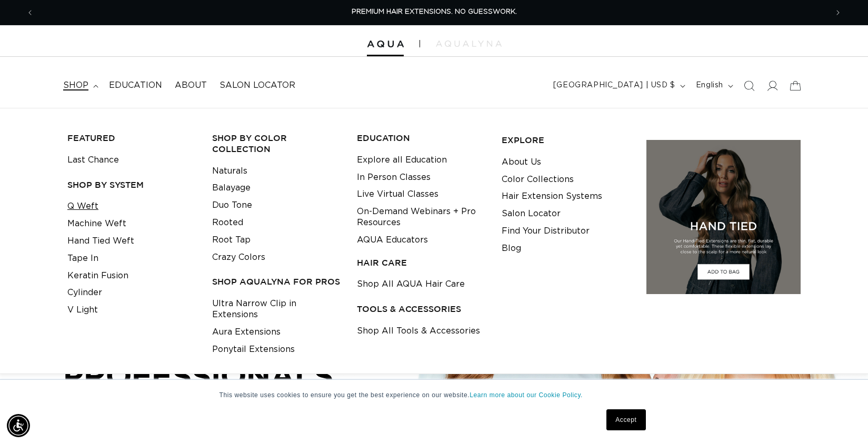 This screenshot has height=444, width=868. Describe the element at coordinates (98, 276) in the screenshot. I see `a: Keratin Fusion` at that location.